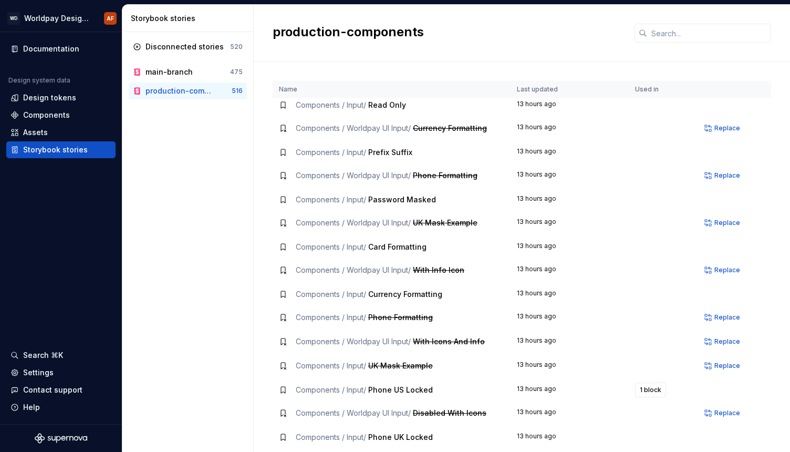 Image resolution: width=790 pixels, height=452 pixels. I want to click on span: With Icons And Info, so click(449, 341).